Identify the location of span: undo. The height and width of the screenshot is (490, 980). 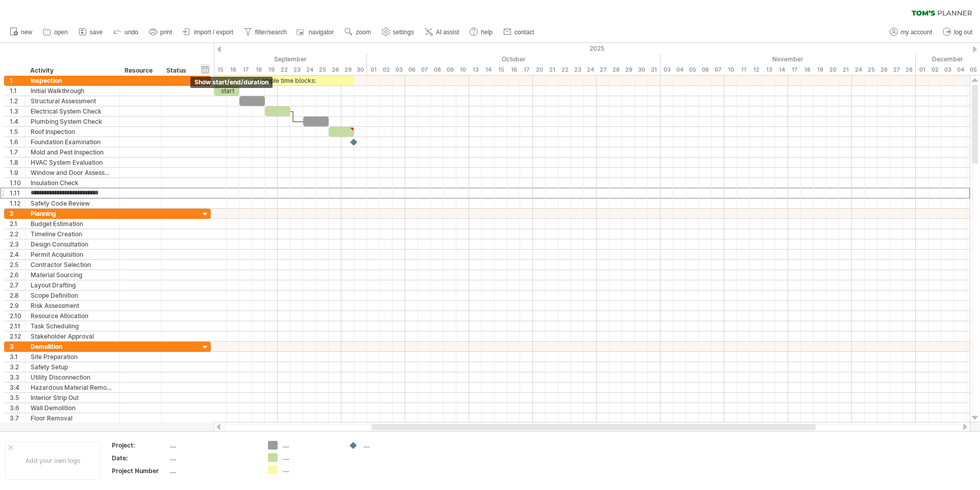
(132, 32).